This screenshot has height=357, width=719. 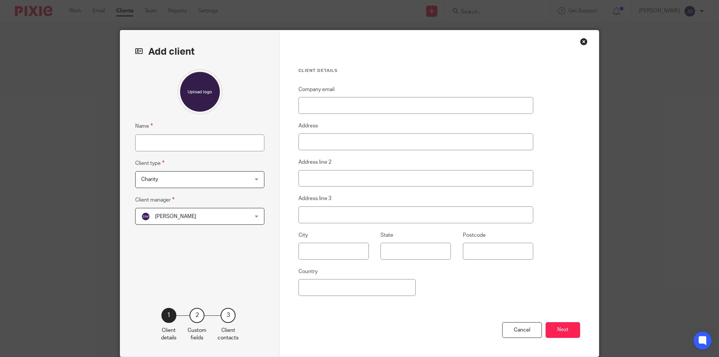 I want to click on label: Address line 3, so click(x=315, y=199).